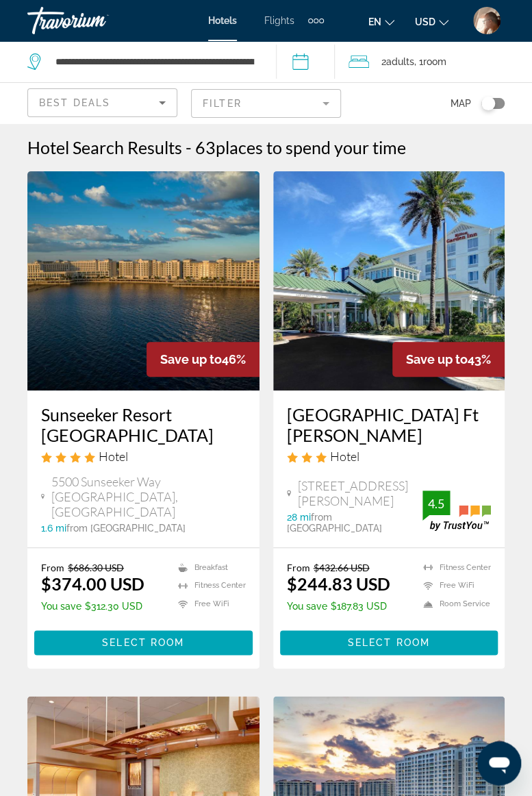 This screenshot has width=532, height=796. Describe the element at coordinates (374, 22) in the screenshot. I see `span: en` at that location.